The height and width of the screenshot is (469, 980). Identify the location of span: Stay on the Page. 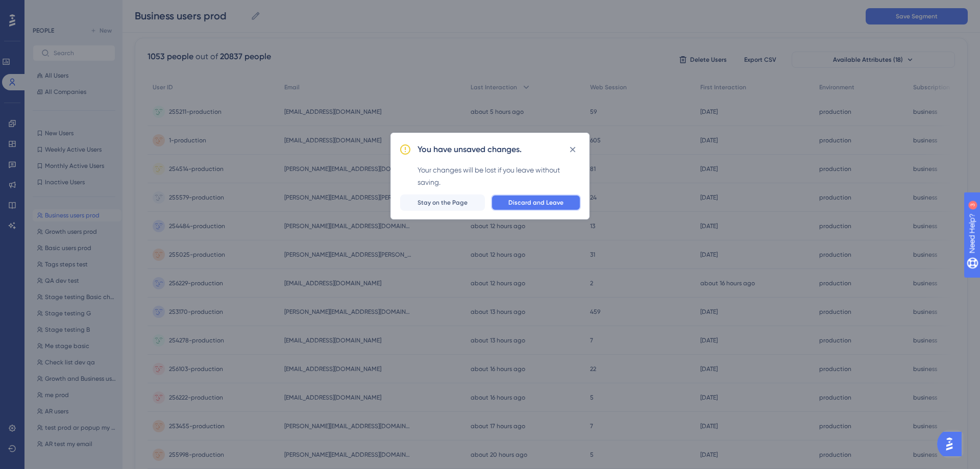
(442, 203).